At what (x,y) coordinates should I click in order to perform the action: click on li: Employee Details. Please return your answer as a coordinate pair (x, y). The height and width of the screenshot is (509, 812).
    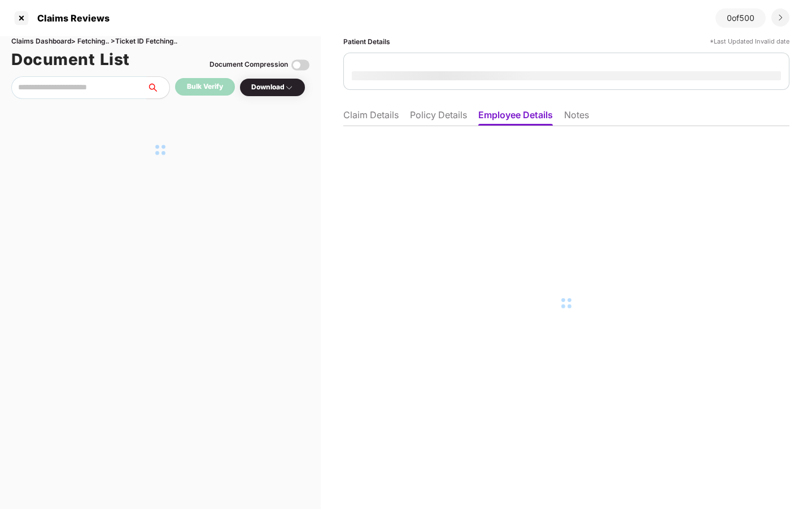
    Looking at the image, I should click on (516, 117).